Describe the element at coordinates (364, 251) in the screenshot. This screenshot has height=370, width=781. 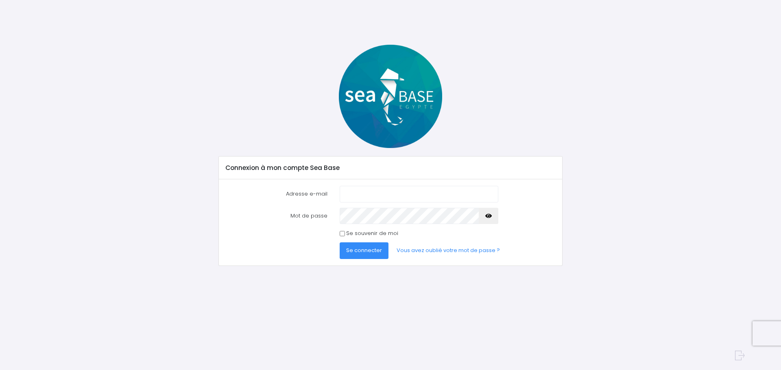
I see `button: Se connecter` at that location.